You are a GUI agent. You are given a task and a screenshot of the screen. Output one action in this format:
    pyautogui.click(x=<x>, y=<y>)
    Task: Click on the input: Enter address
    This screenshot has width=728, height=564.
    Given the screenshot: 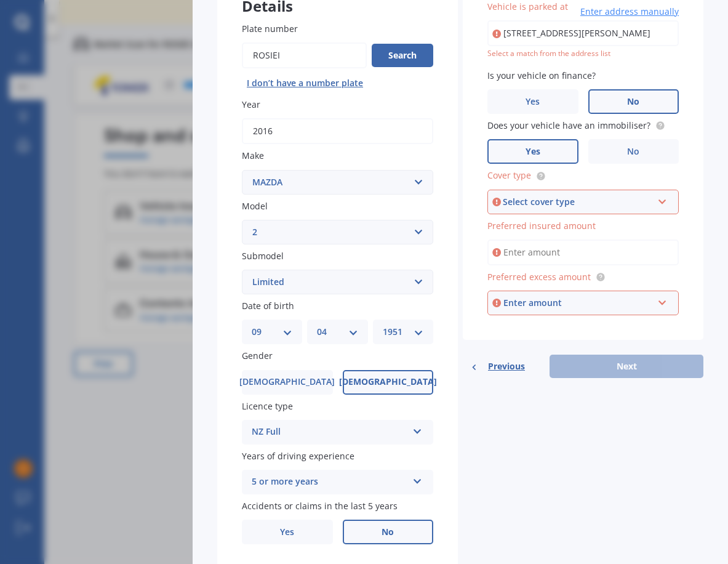 What is the action you would take?
    pyautogui.click(x=583, y=33)
    